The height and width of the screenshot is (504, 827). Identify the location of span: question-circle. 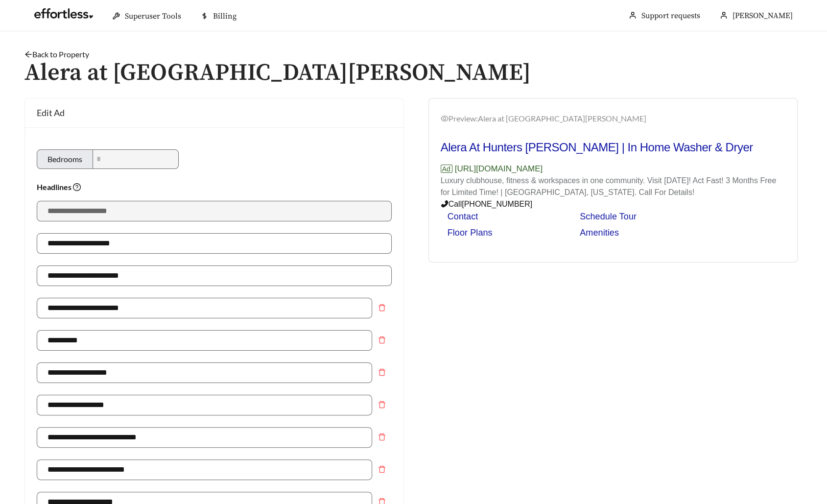
(77, 187).